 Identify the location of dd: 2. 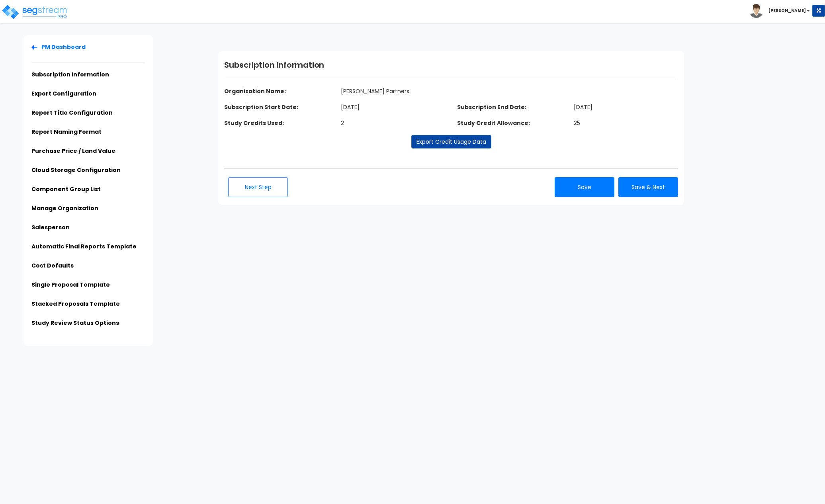
(393, 123).